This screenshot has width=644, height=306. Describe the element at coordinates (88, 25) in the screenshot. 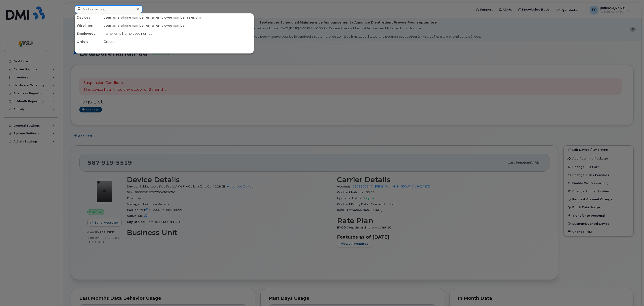

I see `div: Wirelines` at that location.